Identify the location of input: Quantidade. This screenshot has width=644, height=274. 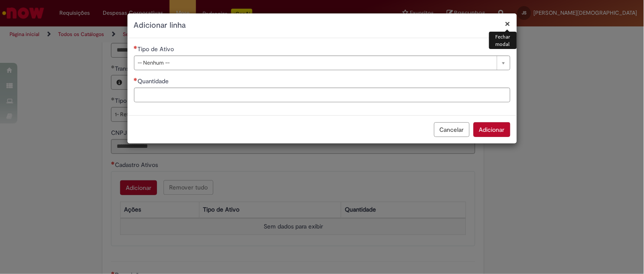
(322, 95).